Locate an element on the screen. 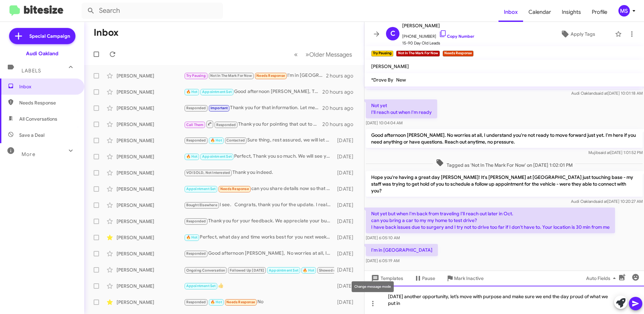  span: Calendar is located at coordinates (540, 12).